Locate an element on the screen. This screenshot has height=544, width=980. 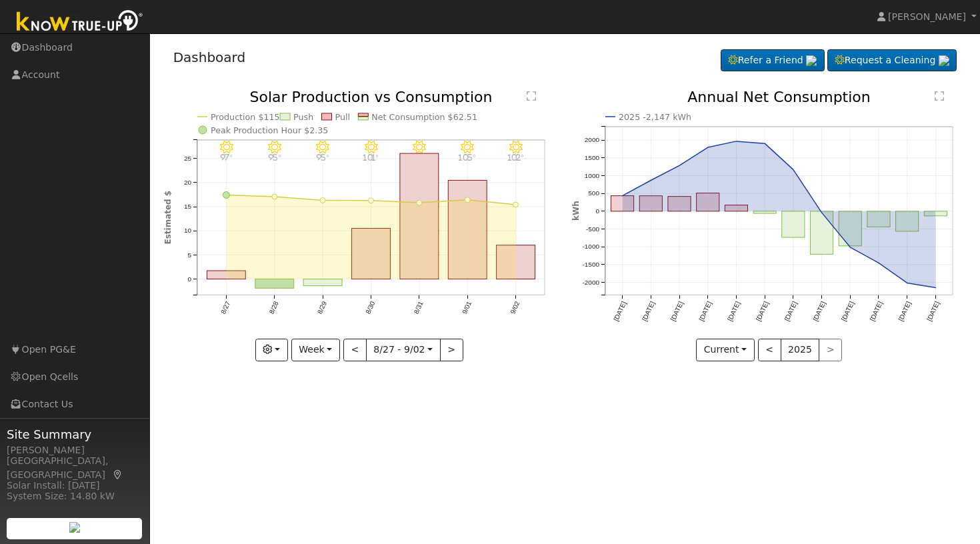
text: 8/28 is located at coordinates (273, 307).